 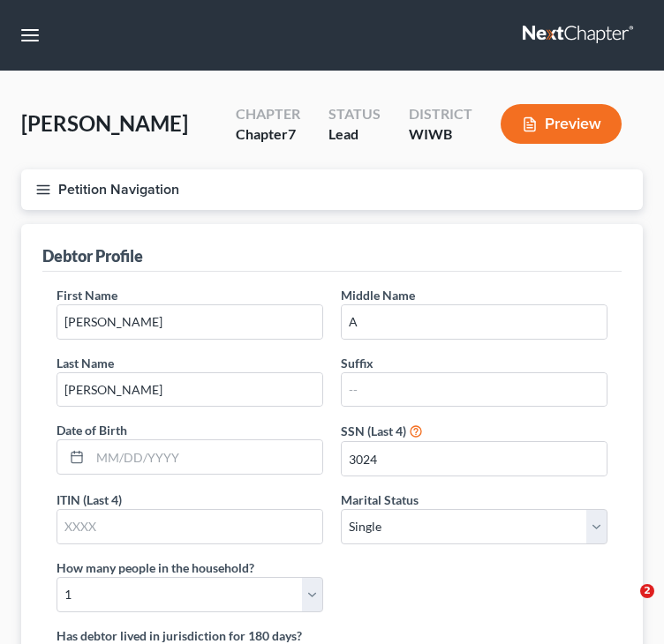 What do you see at coordinates (155, 567) in the screenshot?
I see `label: How many people in the household?` at bounding box center [155, 567].